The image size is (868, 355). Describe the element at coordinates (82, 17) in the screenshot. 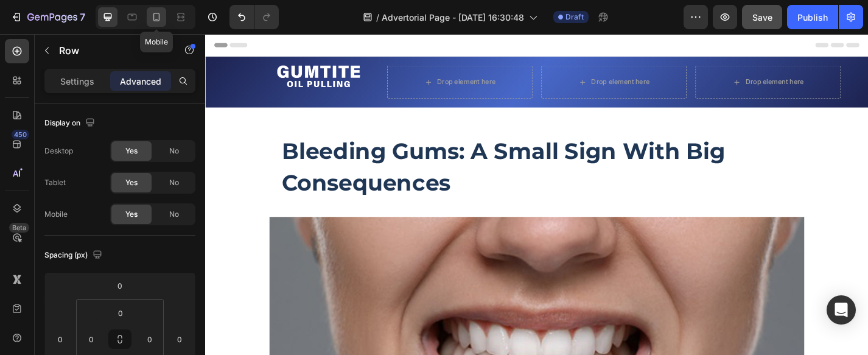

I see `p: 7` at that location.